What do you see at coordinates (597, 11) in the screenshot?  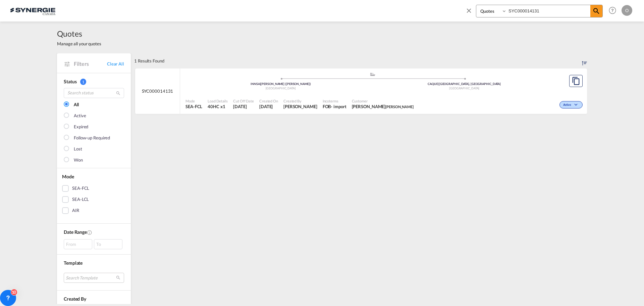 I see `span: icon-magnify` at bounding box center [597, 11].